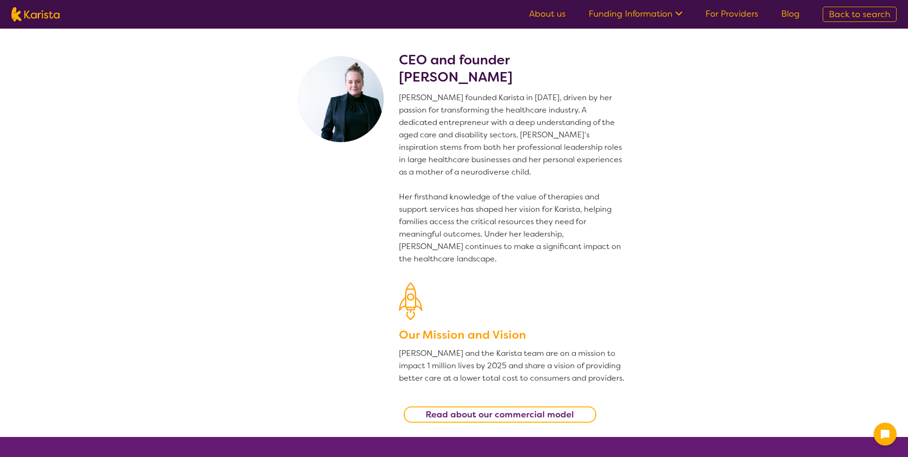 This screenshot has width=908, height=457. I want to click on img: Karista logo, so click(35, 14).